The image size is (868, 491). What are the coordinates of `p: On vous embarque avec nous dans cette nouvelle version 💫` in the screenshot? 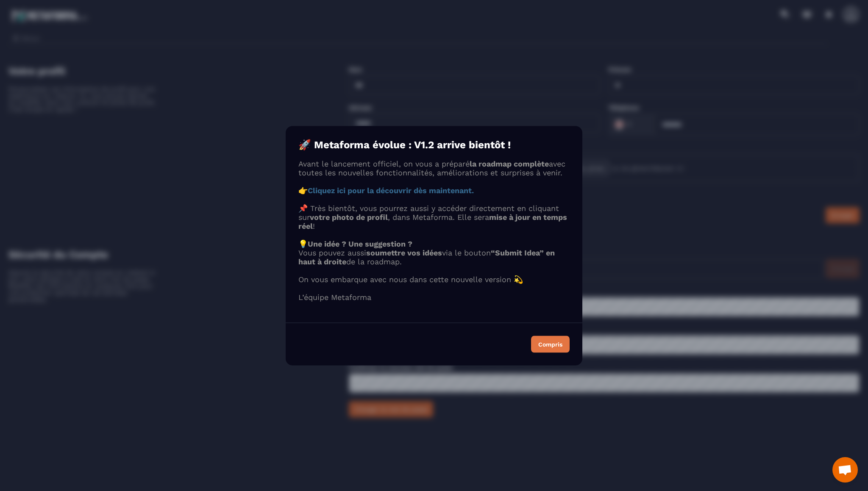 It's located at (434, 279).